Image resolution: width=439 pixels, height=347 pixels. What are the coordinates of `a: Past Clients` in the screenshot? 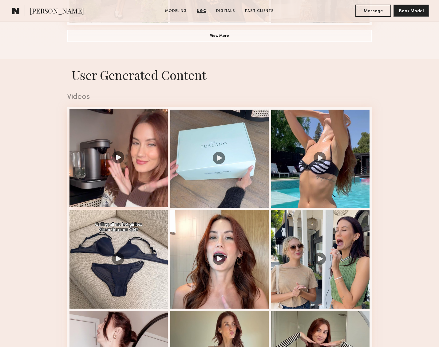 It's located at (260, 11).